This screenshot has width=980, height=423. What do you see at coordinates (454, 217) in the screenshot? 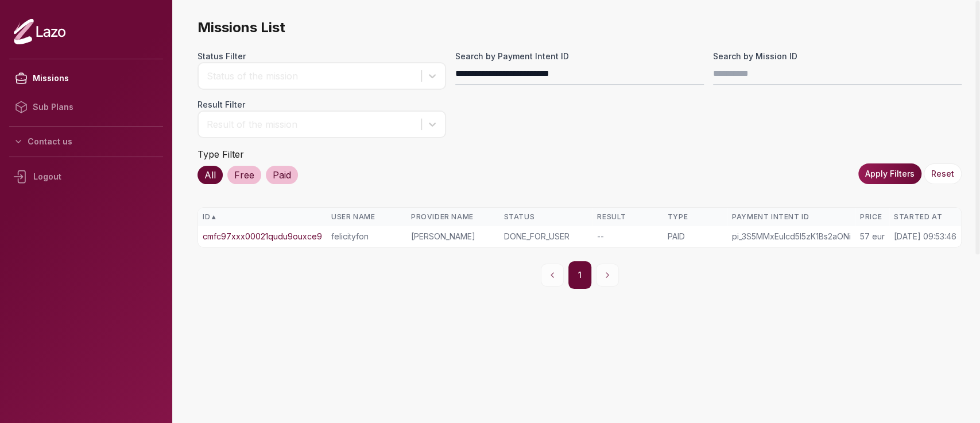
I see `div: Provider Name` at bounding box center [454, 217].